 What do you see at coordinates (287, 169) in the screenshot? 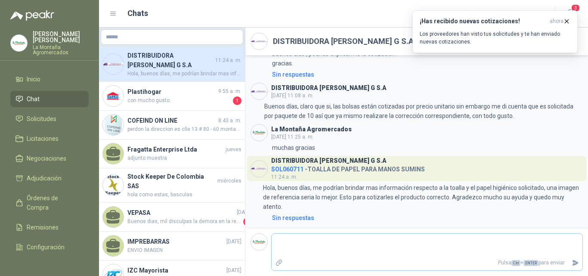
I see `span: SOL060711` at bounding box center [287, 169].